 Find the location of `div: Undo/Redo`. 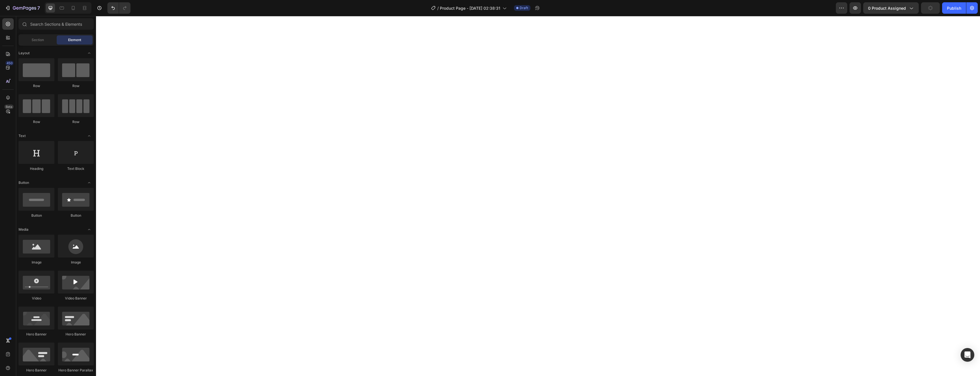

div: Undo/Redo is located at coordinates (119, 8).